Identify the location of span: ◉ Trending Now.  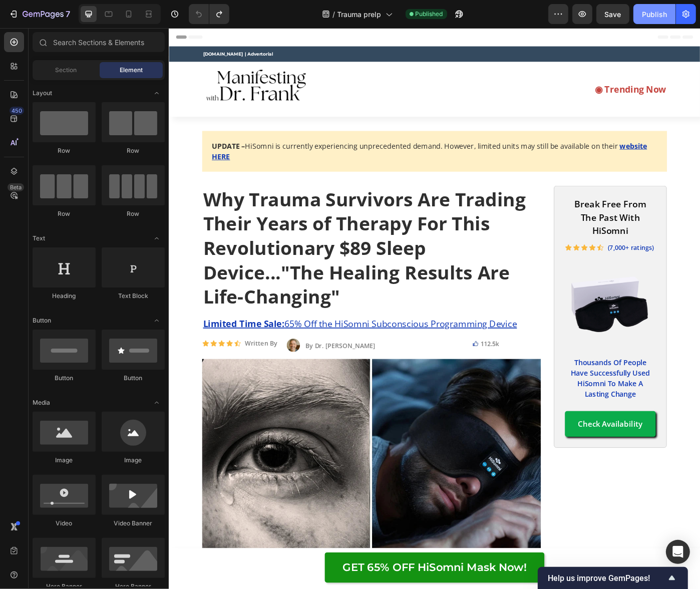
(522, 69).